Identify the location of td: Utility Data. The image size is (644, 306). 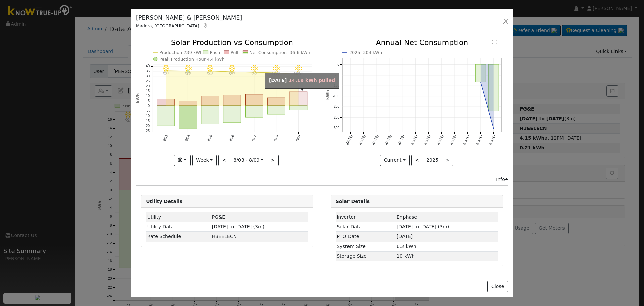
(178, 227).